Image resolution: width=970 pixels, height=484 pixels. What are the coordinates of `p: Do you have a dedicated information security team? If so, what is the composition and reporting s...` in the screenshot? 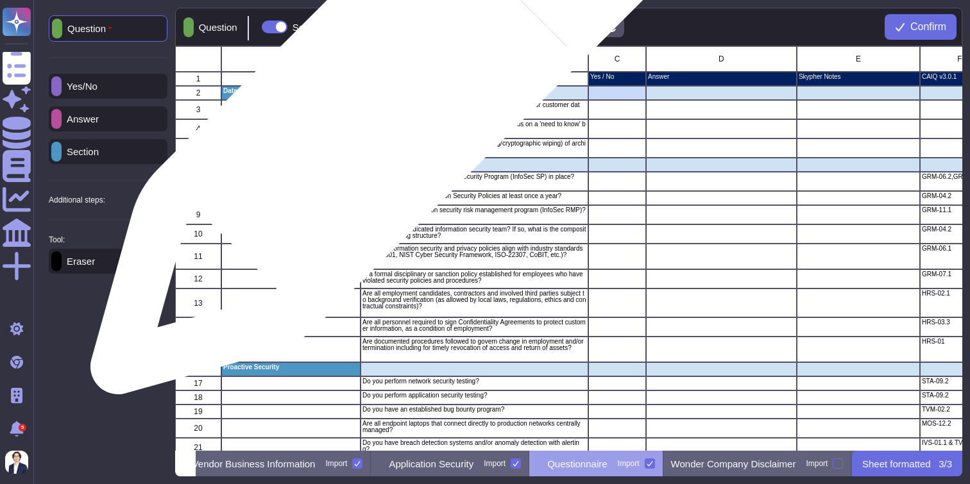 It's located at (474, 233).